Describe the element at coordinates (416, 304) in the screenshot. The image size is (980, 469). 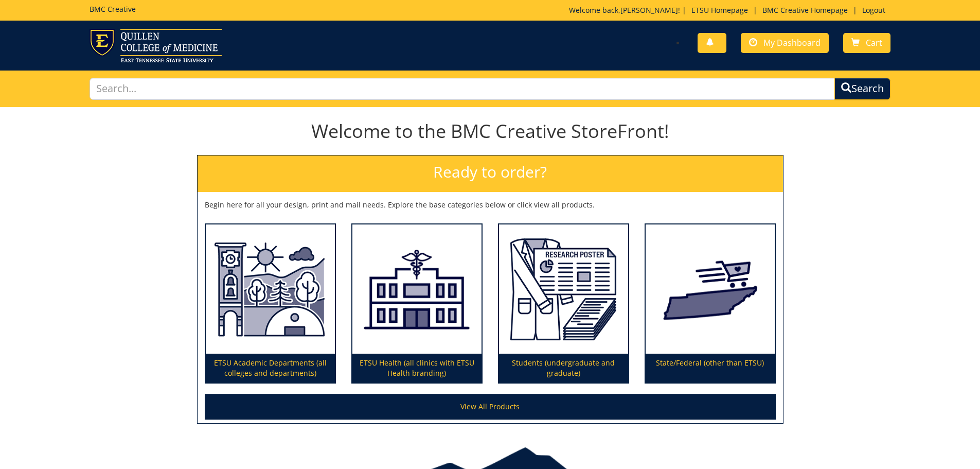
I see `a: ETSU Health (all clinics with ETSU Health branding)` at that location.